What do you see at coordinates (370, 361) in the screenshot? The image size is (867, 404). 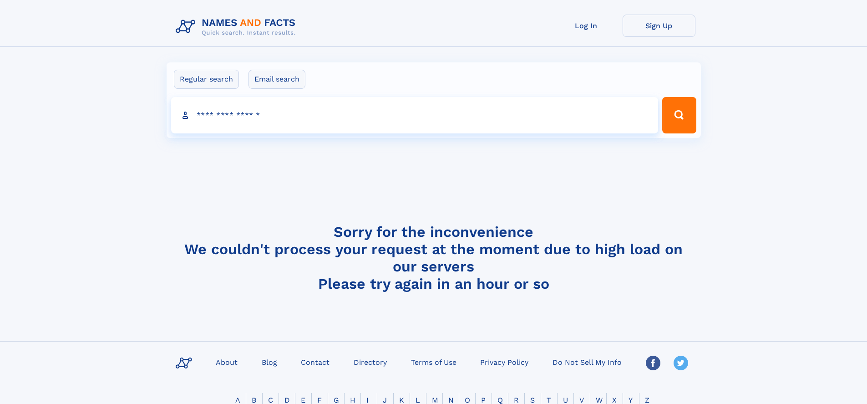 I see `a: Directory` at bounding box center [370, 361].